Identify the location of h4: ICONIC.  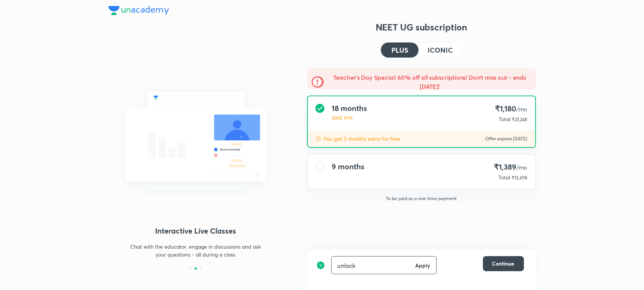
(440, 50).